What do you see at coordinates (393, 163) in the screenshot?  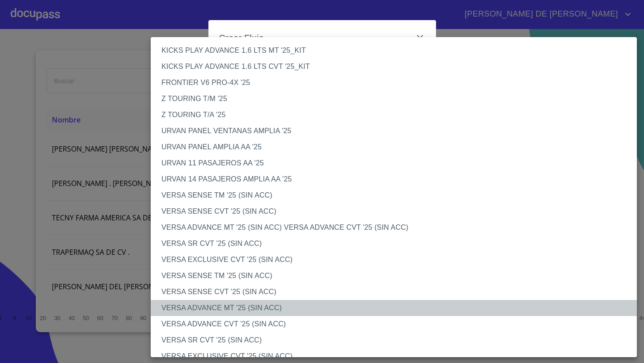 I see `li: URVAN 11 PASAJEROS AA '25` at bounding box center [393, 163].